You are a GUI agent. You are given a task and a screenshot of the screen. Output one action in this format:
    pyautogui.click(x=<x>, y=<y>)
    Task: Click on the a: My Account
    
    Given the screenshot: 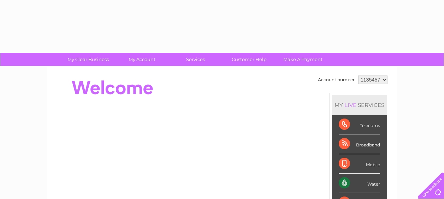 What is the action you would take?
    pyautogui.click(x=142, y=59)
    